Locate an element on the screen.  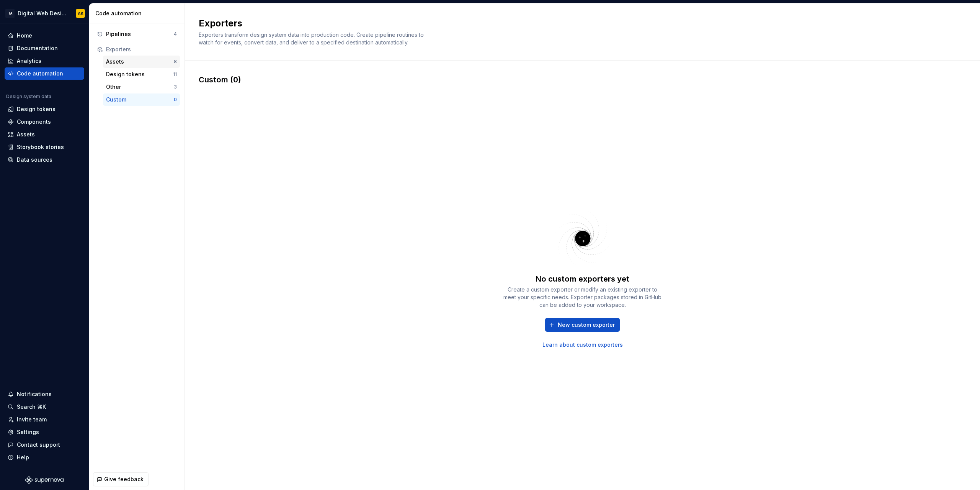
div: 8 is located at coordinates (175, 62).